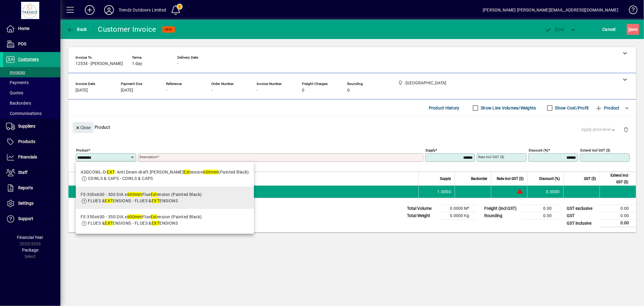 The image size is (644, 306). What do you see at coordinates (459, 208) in the screenshot?
I see `td: 0.0000 M³` at bounding box center [459, 208].